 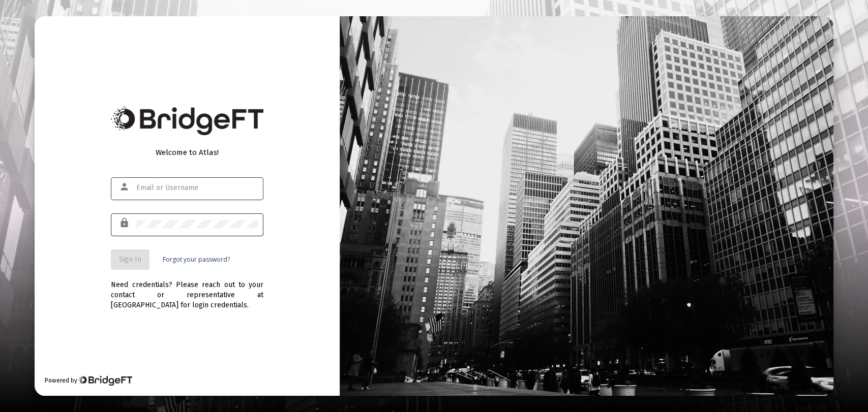 I want to click on div: Powered by, so click(x=88, y=380).